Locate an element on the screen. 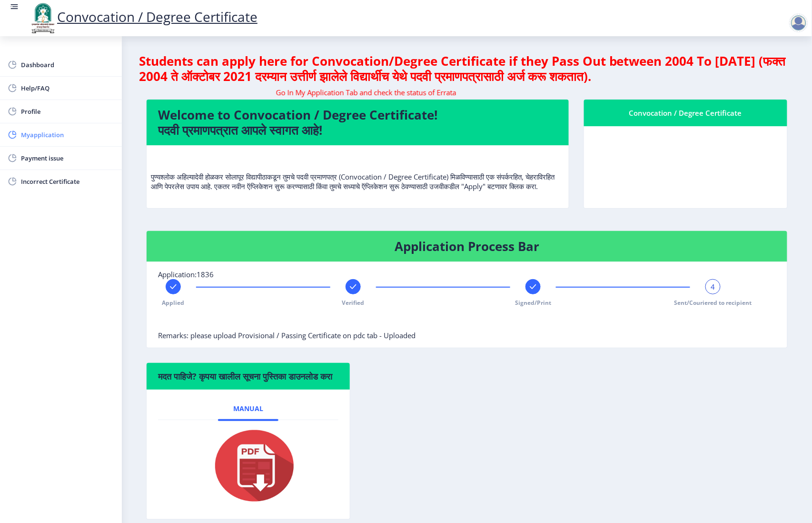  a: Manual is located at coordinates (248, 409).